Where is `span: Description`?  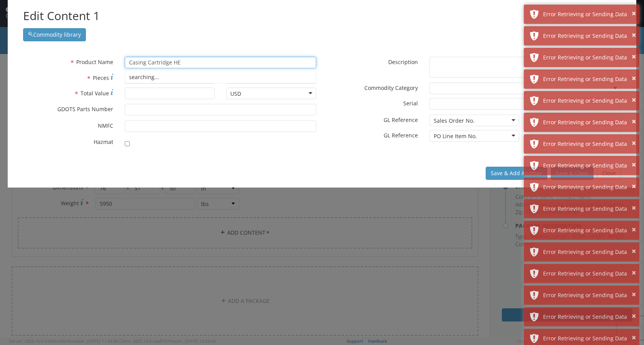
span: Description is located at coordinates (403, 61).